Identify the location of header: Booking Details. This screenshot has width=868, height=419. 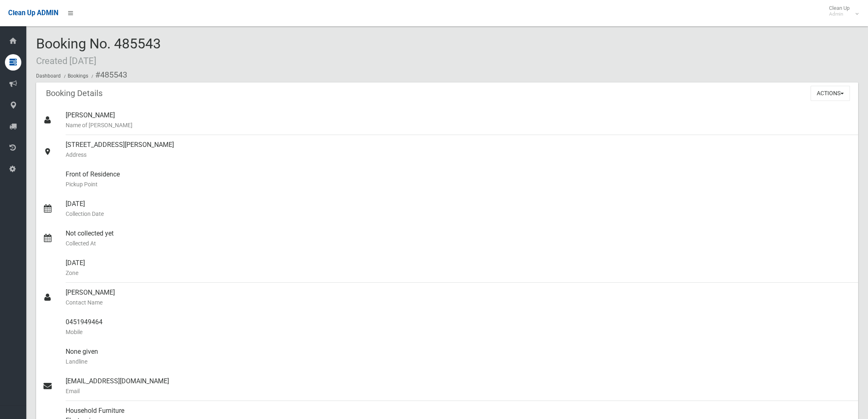
(74, 93).